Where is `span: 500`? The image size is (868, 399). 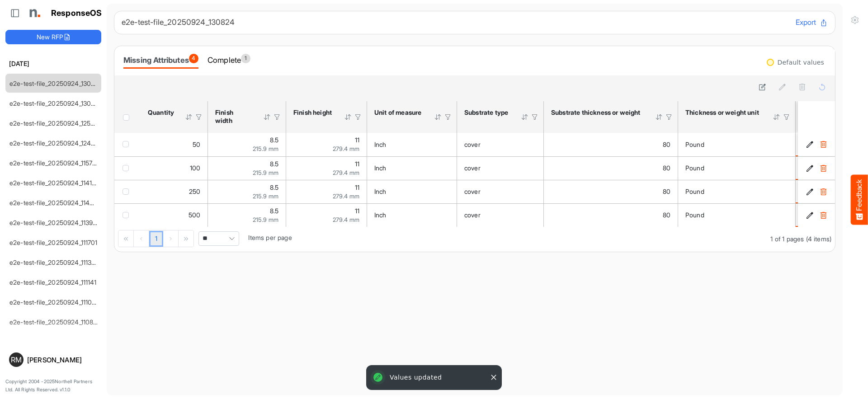 span: 500 is located at coordinates (194, 215).